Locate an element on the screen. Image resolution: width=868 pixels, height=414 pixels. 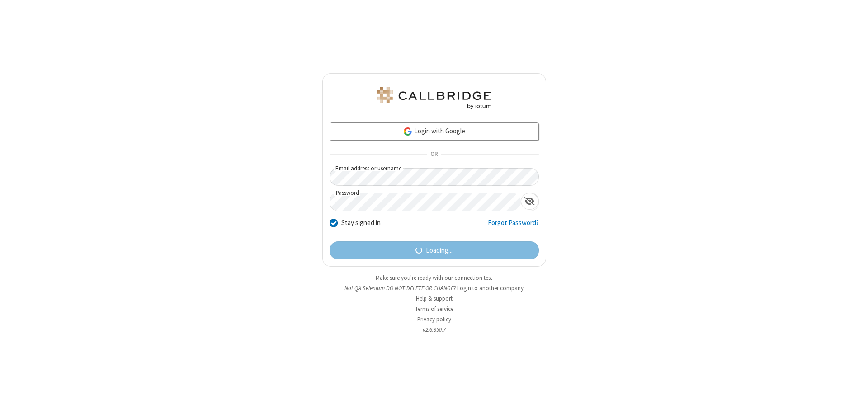
a: Make sure you're ready with our connection test is located at coordinates (434, 277).